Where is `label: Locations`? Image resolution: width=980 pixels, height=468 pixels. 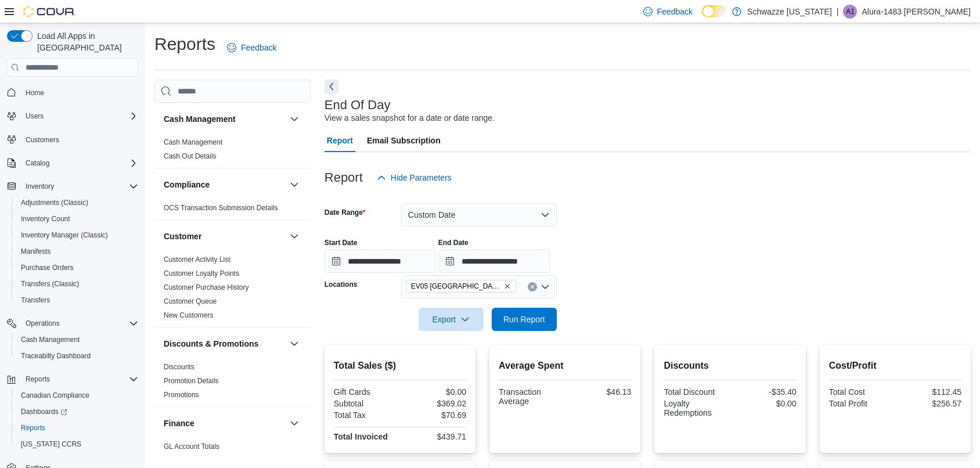
label: Locations is located at coordinates (341, 285).